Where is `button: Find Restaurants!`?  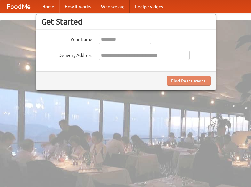 button: Find Restaurants! is located at coordinates (189, 81).